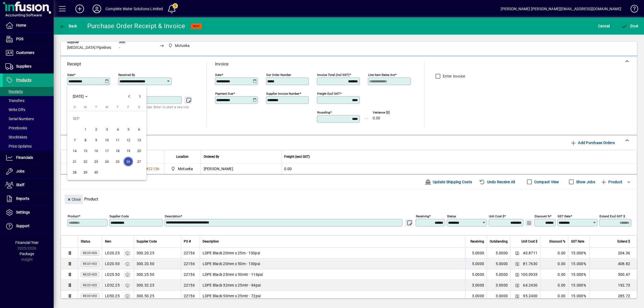  What do you see at coordinates (139, 140) in the screenshot?
I see `span: 13` at bounding box center [139, 140].